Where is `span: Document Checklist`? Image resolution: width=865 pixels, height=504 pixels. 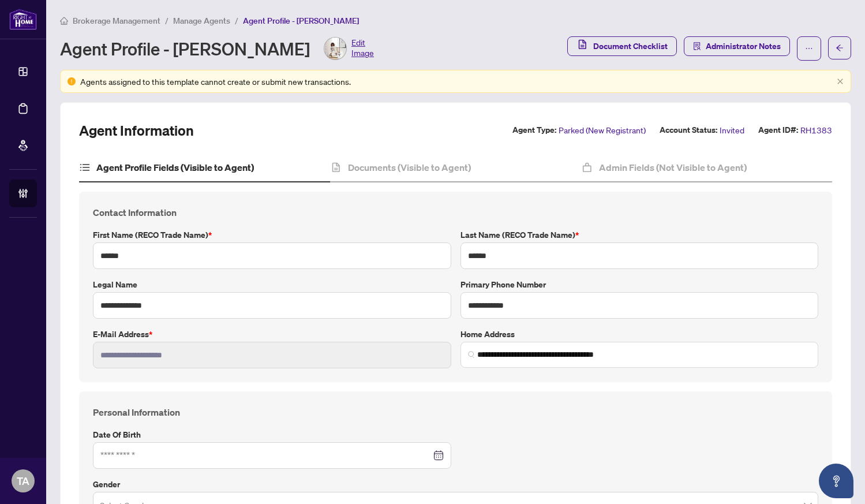 span: Document Checklist is located at coordinates (630, 46).